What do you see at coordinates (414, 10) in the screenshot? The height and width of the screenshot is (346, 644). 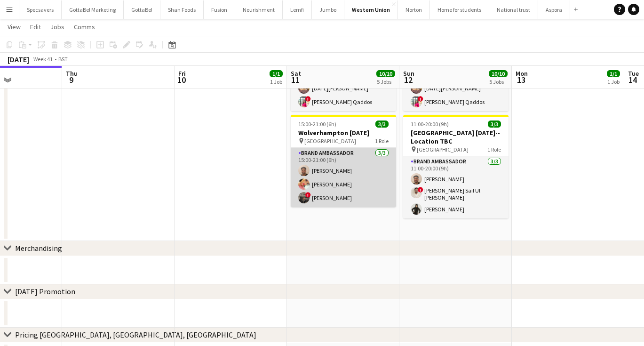 I see `button: Norton` at bounding box center [414, 10].